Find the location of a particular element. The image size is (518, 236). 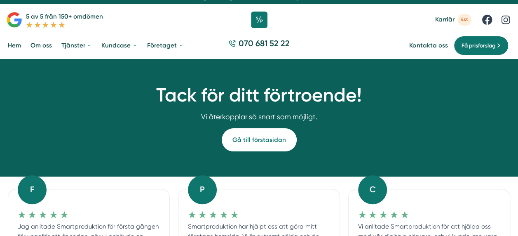

a: Om oss is located at coordinates (41, 46).